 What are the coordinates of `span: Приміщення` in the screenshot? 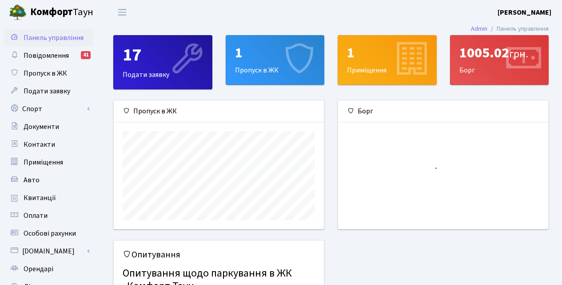 It's located at (43, 162).